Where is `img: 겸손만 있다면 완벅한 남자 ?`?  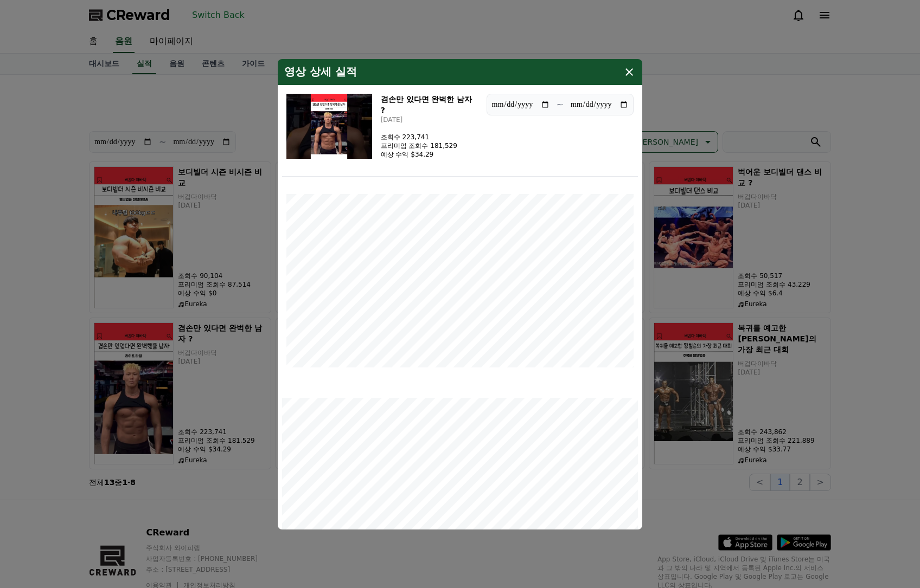
img: 겸손만 있다면 완벅한 남자 ? is located at coordinates (329, 126).